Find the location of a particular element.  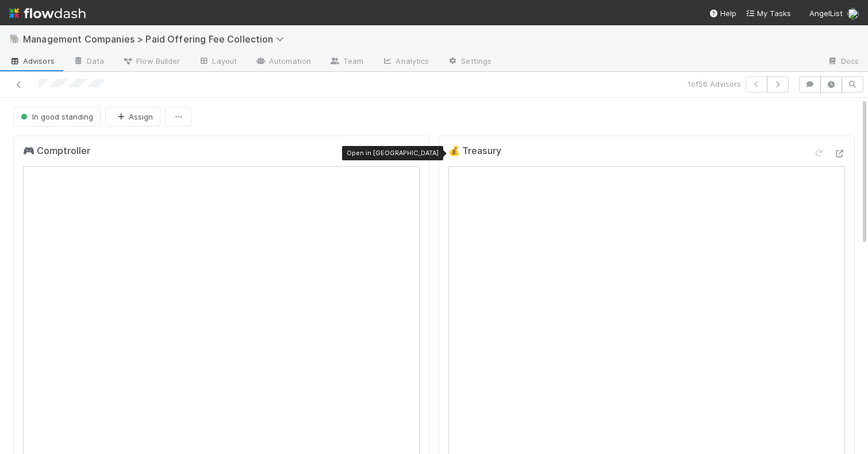

a: Layout is located at coordinates (217, 62).